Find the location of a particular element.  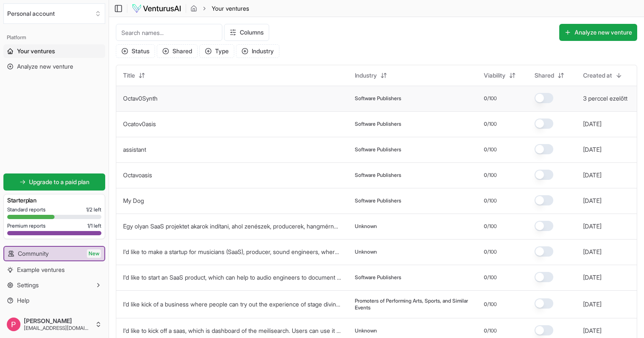

span: Premium reports is located at coordinates (26, 226).